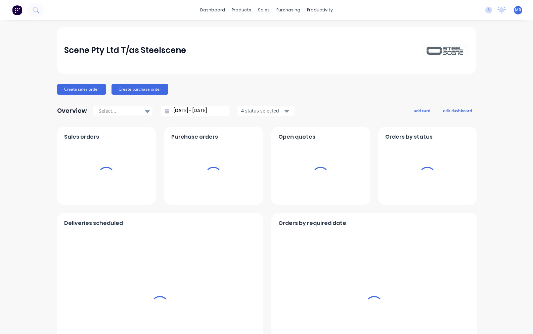 Image resolution: width=533 pixels, height=334 pixels. What do you see at coordinates (82, 137) in the screenshot?
I see `span: Sales orders` at bounding box center [82, 137].